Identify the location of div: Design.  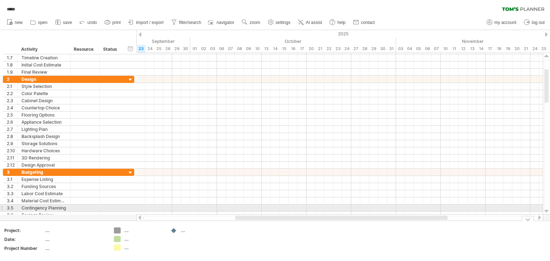
(44, 79).